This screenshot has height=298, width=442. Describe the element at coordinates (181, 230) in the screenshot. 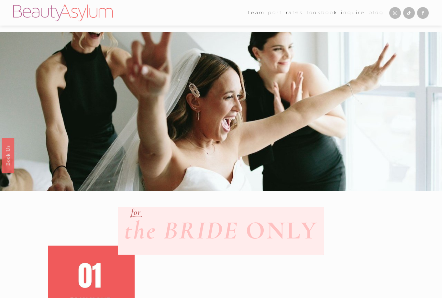

I see `em: the BRIDE` at that location.